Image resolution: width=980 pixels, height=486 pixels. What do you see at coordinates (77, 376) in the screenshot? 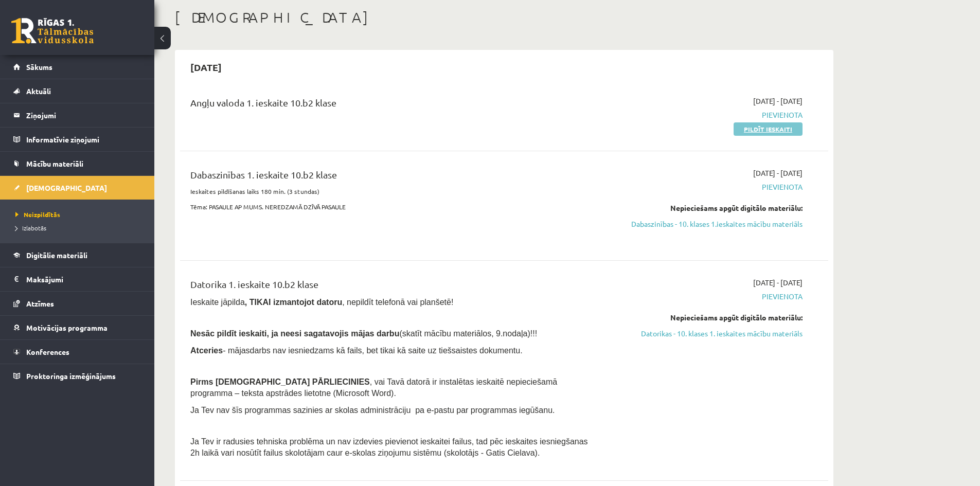
I see `a: Proktoringa izmēģinājums` at bounding box center [77, 376].